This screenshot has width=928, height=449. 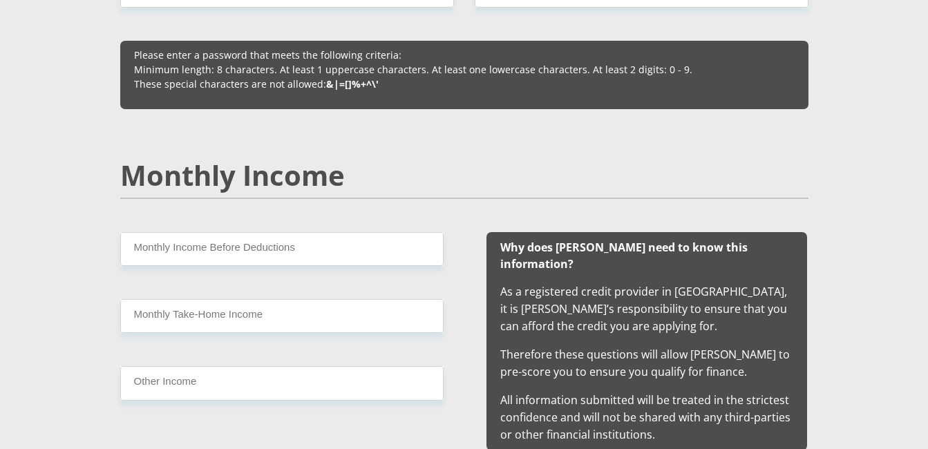 What do you see at coordinates (282, 249) in the screenshot?
I see `input: Monthly Income Before Deductions` at bounding box center [282, 249].